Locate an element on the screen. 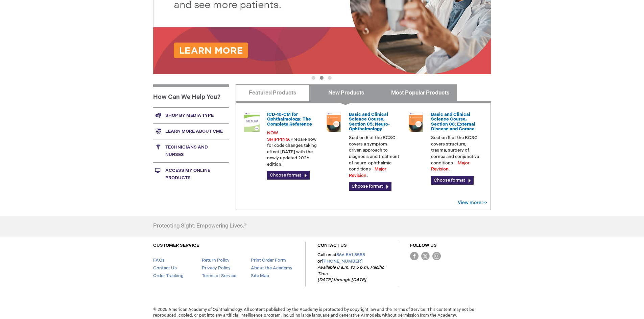 This screenshot has height=319, width=644. a: Order Tracking is located at coordinates (168, 276).